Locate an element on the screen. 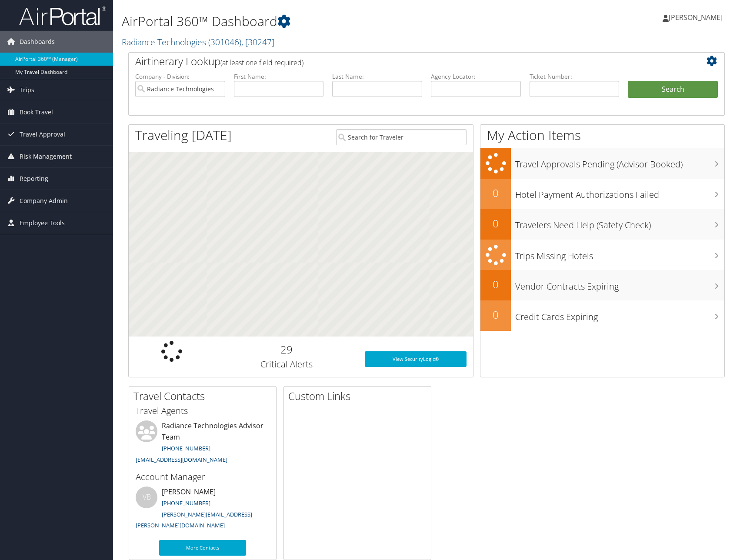  img: airportal-logo.png is located at coordinates (63, 16).